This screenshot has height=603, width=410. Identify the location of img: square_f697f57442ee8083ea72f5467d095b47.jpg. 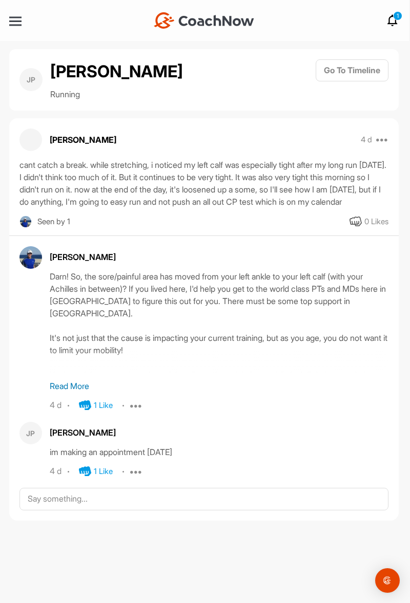
(26, 222).